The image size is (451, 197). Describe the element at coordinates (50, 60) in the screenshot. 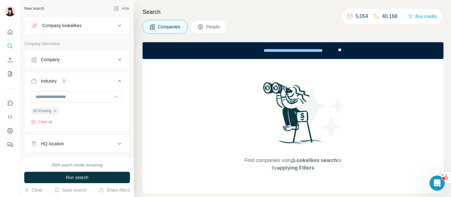

I see `div: Company` at that location.